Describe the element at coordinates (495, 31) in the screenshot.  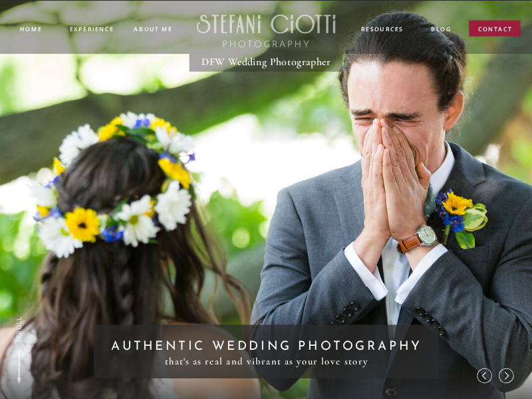
I see `nav: contact` at that location.